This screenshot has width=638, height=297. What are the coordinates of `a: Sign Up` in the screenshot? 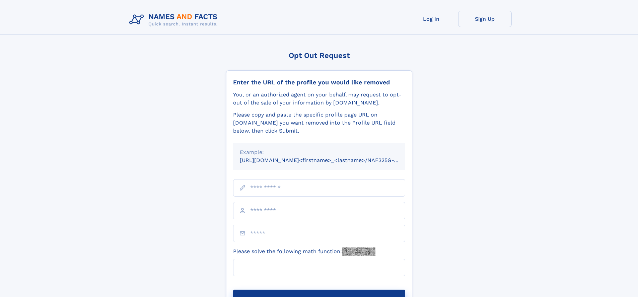 It's located at (485, 19).